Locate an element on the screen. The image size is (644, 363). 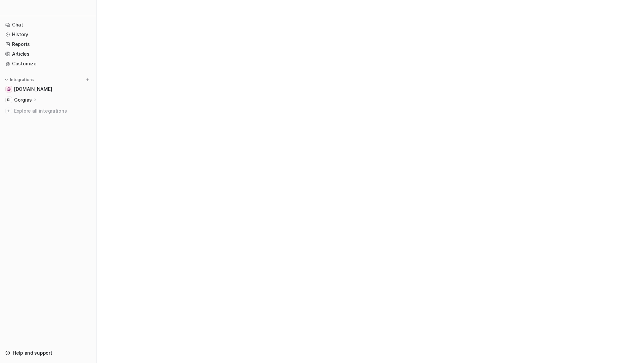
img: Gorgias is located at coordinates (9, 100).